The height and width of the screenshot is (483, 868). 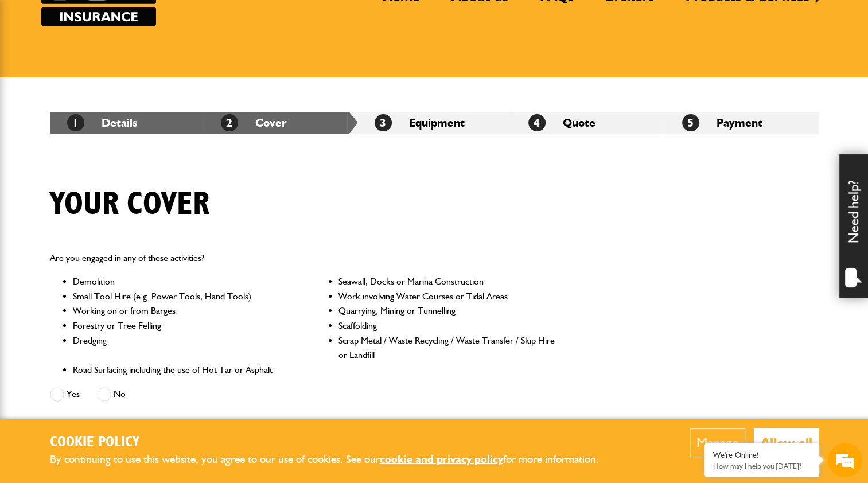 I want to click on span: 1, so click(x=76, y=123).